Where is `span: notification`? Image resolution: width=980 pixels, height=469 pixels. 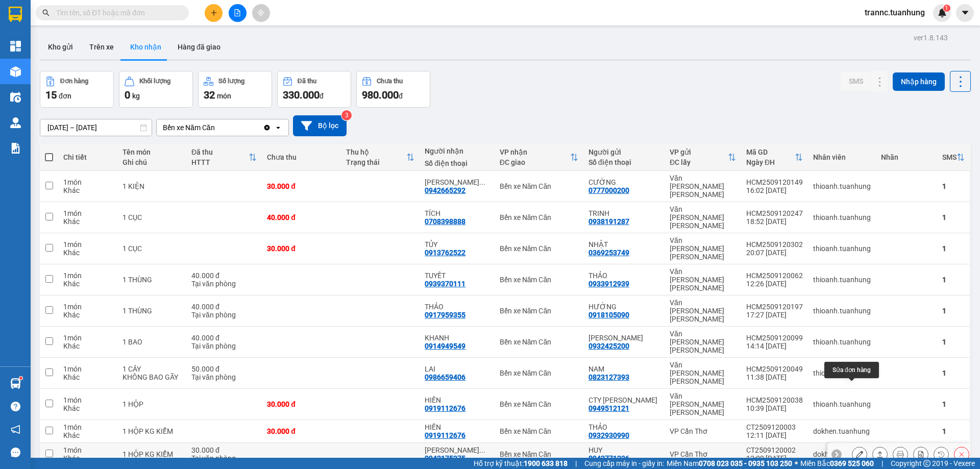
span: notification is located at coordinates (15, 429).